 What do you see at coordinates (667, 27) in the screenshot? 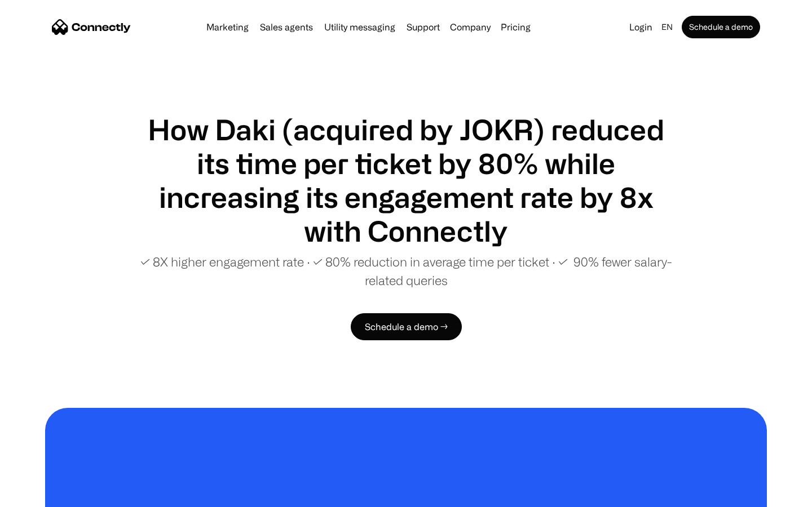
I see `div: en` at bounding box center [667, 27].